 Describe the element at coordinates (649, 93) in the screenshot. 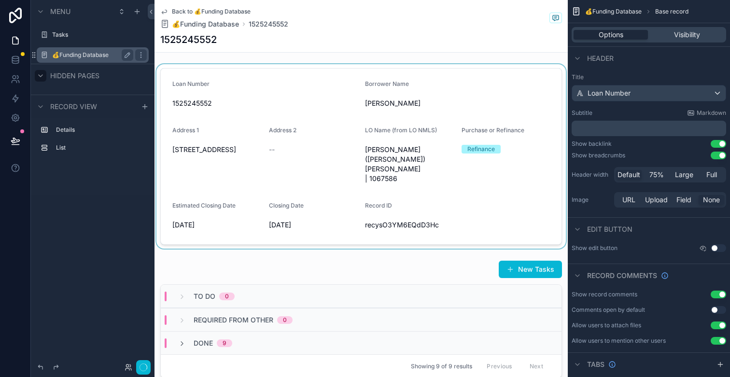

I see `button: Loan Number` at that location.